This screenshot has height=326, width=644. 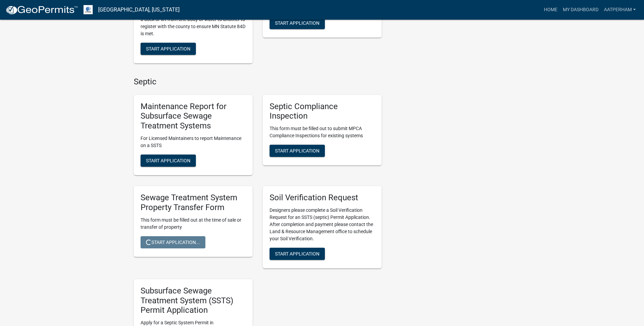 I want to click on a: My Dashboard, so click(x=580, y=10).